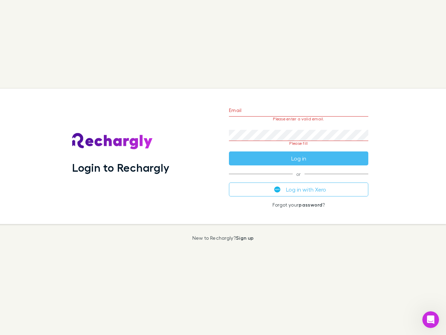  I want to click on button: Log in, so click(299, 158).